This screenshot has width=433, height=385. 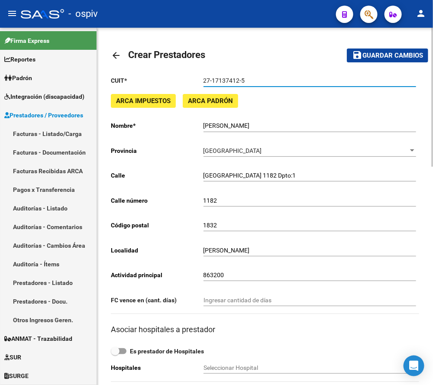 I want to click on p: Calle número, so click(x=157, y=200).